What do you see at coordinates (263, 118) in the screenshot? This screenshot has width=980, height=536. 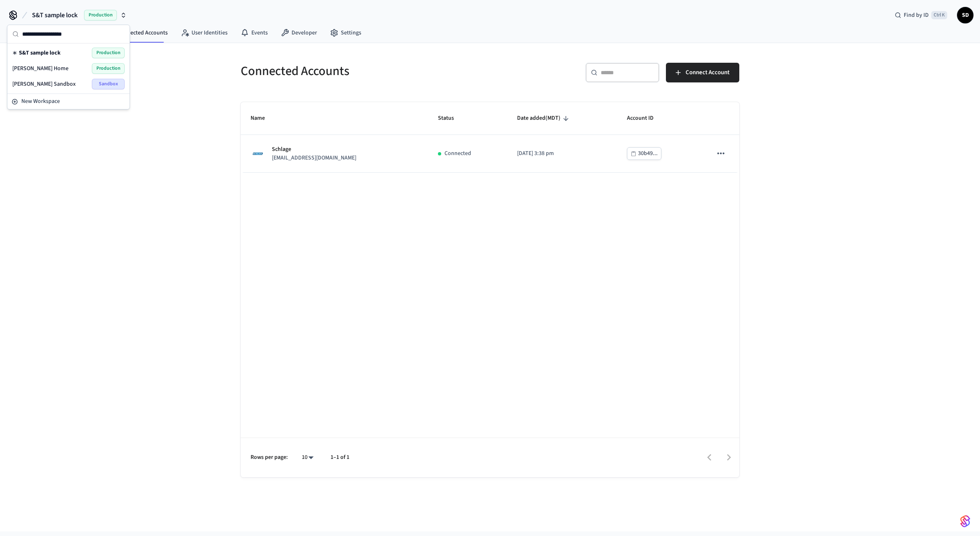 I see `span: Name` at bounding box center [263, 118].